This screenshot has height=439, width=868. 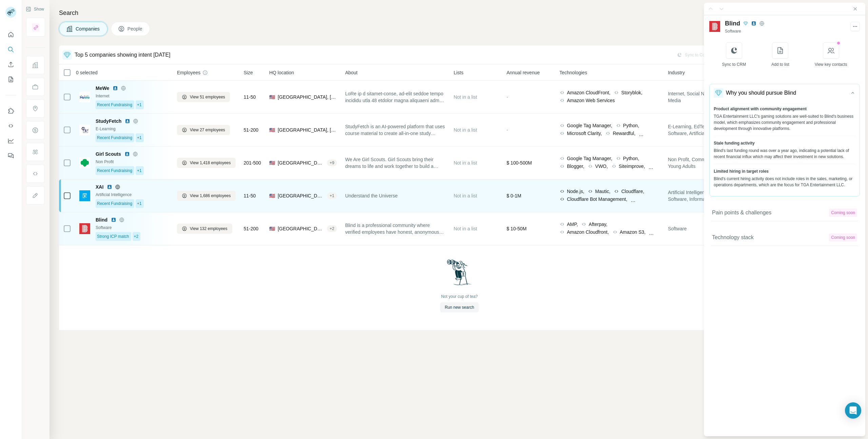 I want to click on button: Quick start, so click(x=11, y=35).